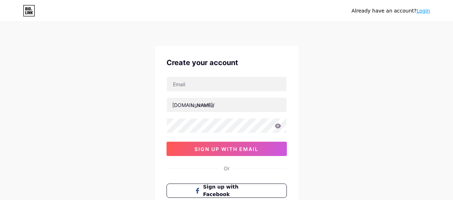 This screenshot has height=200, width=453. What do you see at coordinates (227, 168) in the screenshot?
I see `div: Or` at bounding box center [227, 168].